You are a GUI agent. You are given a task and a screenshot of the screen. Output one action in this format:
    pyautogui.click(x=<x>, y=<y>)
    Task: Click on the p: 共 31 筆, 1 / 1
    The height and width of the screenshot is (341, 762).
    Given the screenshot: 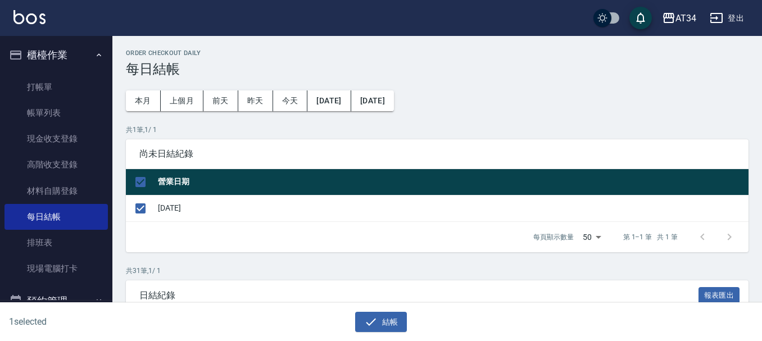 What is the action you would take?
    pyautogui.click(x=437, y=271)
    